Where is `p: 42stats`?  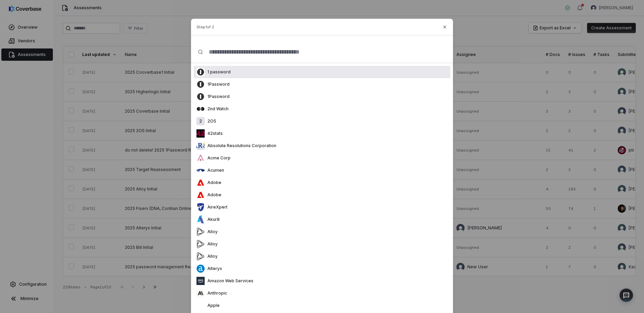 p: 42stats is located at coordinates (213, 134).